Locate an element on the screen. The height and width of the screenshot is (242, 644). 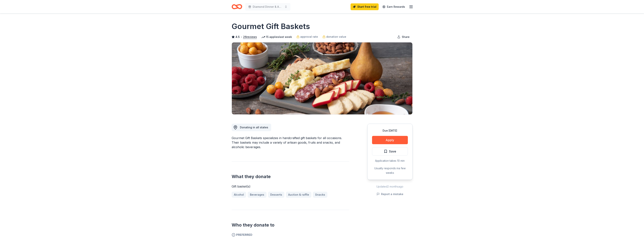
span: 4.5 is located at coordinates (238, 37).